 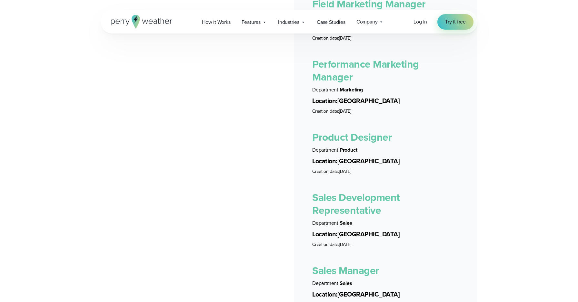 What do you see at coordinates (420, 22) in the screenshot?
I see `a: Log in` at bounding box center [420, 22].